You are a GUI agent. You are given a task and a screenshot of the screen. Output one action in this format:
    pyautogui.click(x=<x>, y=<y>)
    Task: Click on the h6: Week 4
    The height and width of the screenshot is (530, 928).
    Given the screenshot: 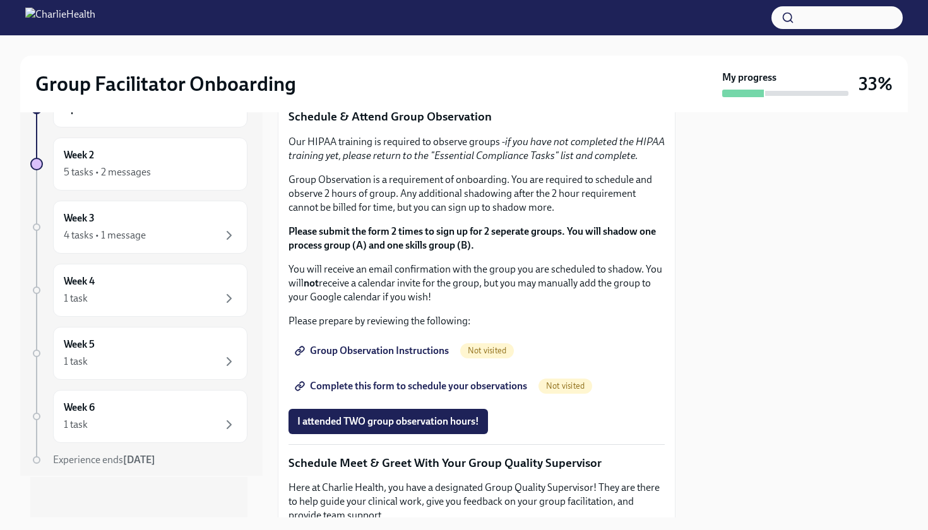 What is the action you would take?
    pyautogui.click(x=79, y=282)
    